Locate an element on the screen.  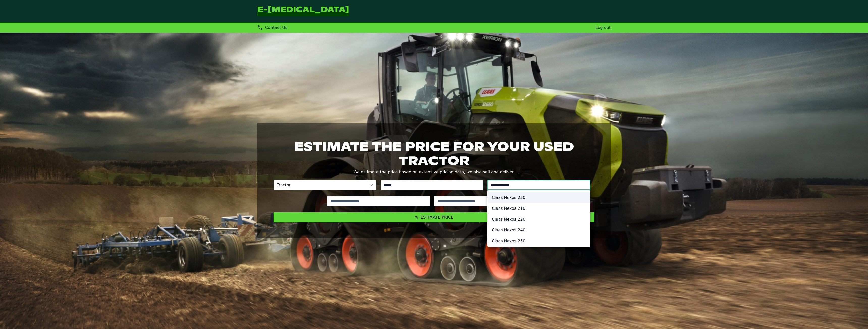
li: Claas Nexos 220 is located at coordinates (539, 220).